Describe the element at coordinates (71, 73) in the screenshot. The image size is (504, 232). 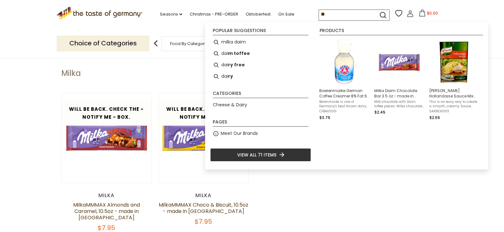
I see `h1: Milka` at that location.